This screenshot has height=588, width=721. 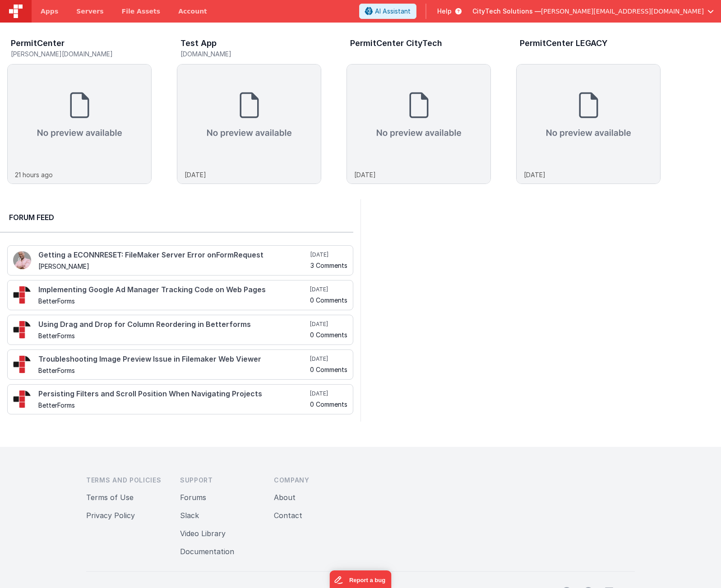 What do you see at coordinates (174, 359) in the screenshot?
I see `h4: Troubleshooting Image Preview Issue in Filemaker Web Viewer` at bounding box center [174, 359].